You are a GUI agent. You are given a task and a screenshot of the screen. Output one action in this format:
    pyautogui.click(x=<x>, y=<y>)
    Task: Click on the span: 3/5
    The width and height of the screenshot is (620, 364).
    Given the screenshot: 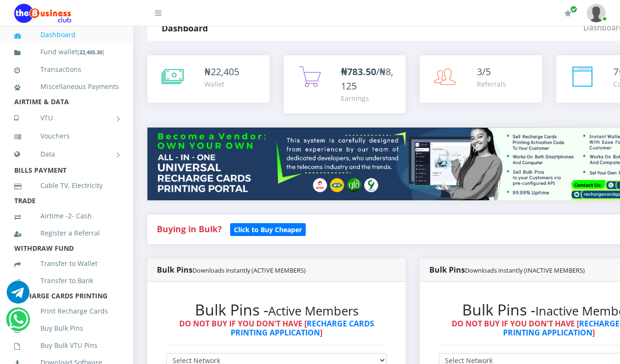 What is the action you would take?
    pyautogui.click(x=484, y=71)
    